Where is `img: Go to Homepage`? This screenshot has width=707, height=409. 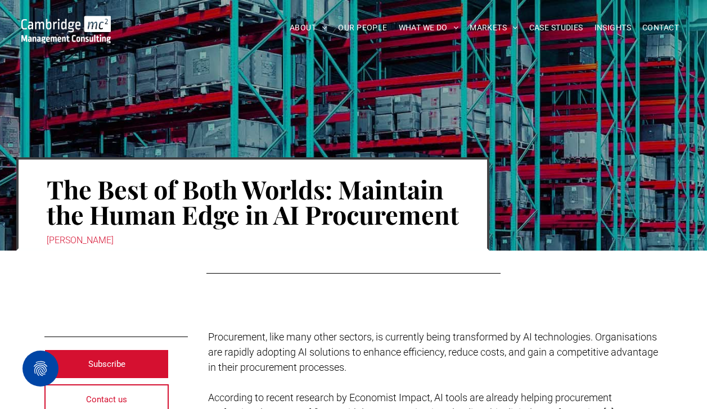
img: Go to Homepage is located at coordinates (66, 29).